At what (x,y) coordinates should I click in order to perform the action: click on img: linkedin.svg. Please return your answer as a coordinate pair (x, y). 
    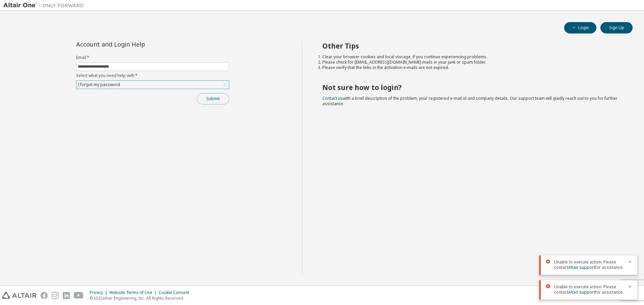
    Looking at the image, I should click on (66, 296).